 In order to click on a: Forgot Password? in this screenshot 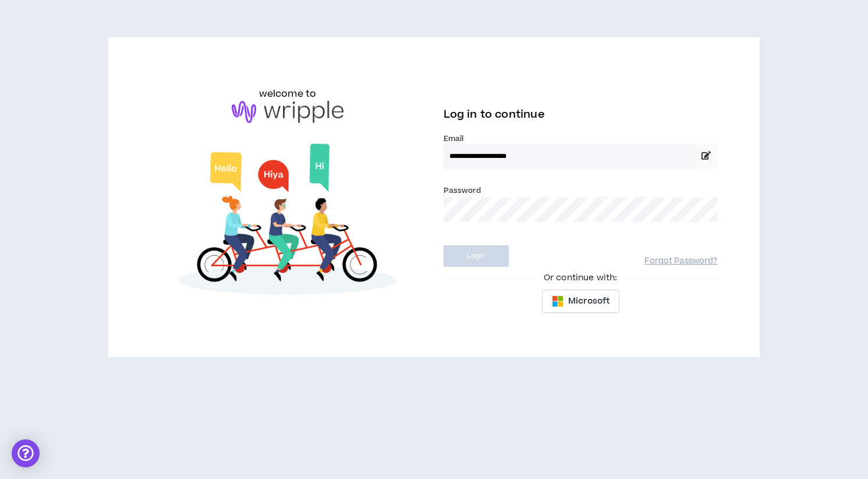, I will do `click(681, 261)`.